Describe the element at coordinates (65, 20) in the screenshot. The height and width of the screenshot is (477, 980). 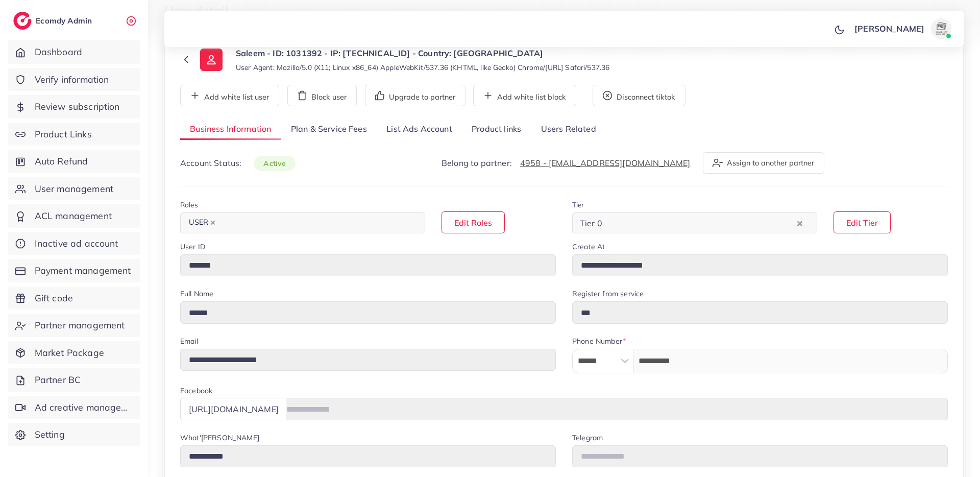
I see `h2: Ecomdy Admin` at that location.